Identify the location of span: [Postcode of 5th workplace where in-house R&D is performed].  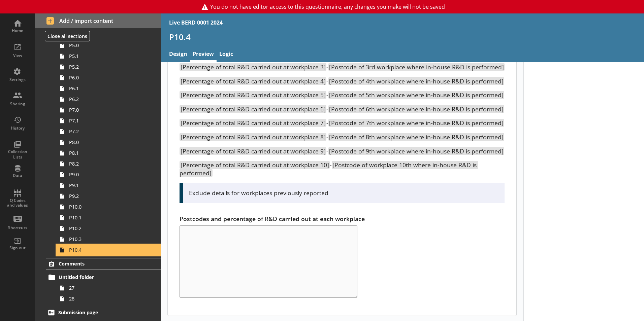
(416, 95).